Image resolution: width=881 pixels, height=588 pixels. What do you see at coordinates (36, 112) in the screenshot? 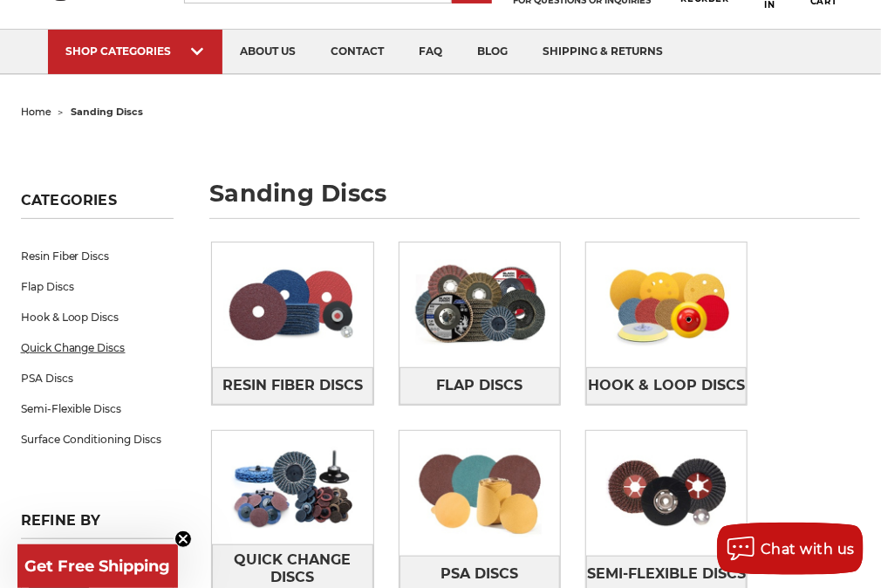
I see `span: home` at bounding box center [36, 112].